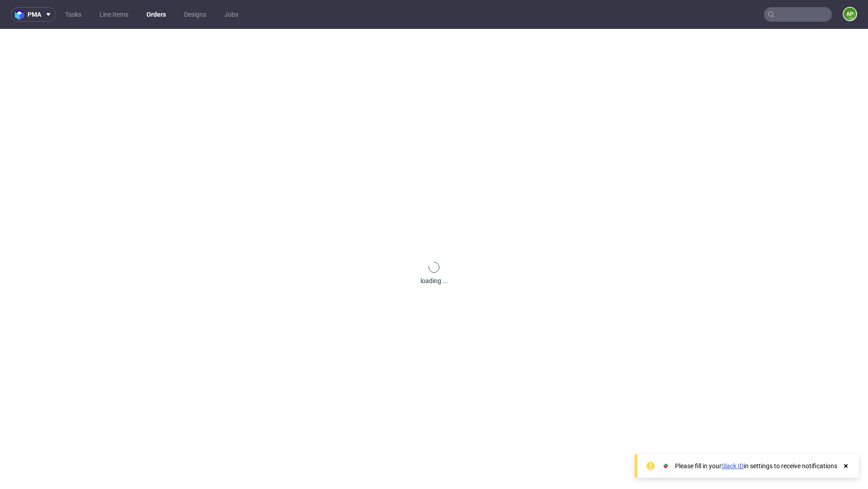  What do you see at coordinates (34, 14) in the screenshot?
I see `span: pma` at bounding box center [34, 14].